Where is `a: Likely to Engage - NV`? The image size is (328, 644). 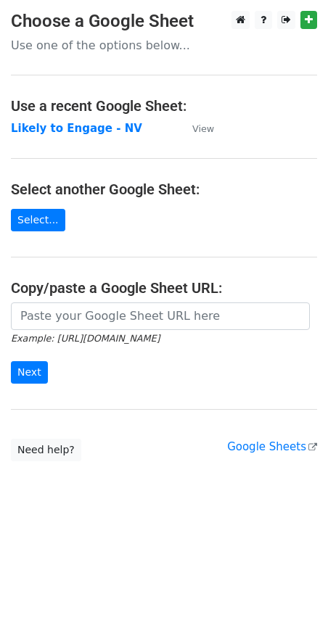 a: Likely to Engage - NV is located at coordinates (76, 129).